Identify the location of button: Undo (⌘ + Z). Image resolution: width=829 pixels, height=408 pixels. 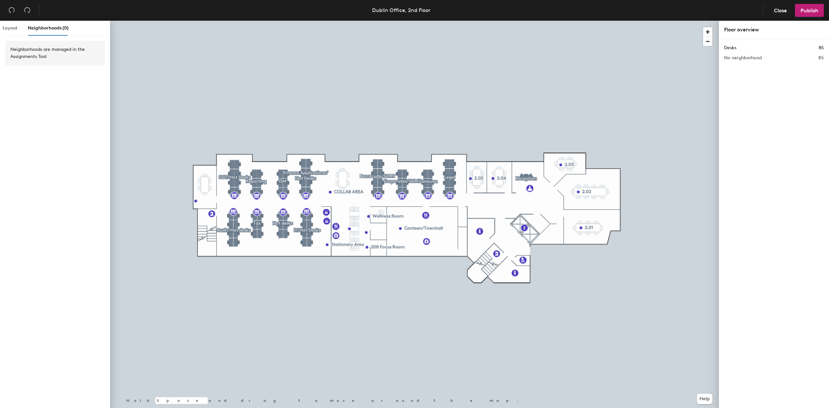
(12, 10).